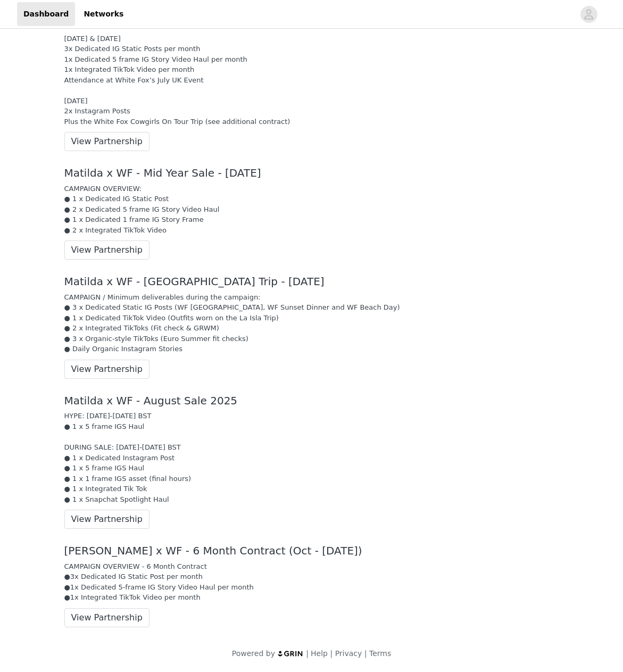 This screenshot has height=672, width=623. I want to click on div: CAMPAIGN / Minimum deliverables during the campaign: ● 3 x Dedicated Static IG Posts (WF [GEOGRAP..., so click(312, 323).